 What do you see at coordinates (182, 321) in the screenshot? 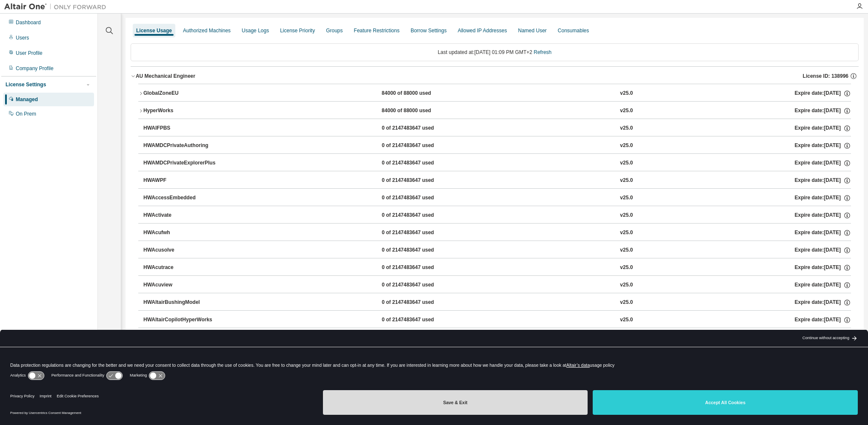
I see `div: HWAltairCopilotHyperWorks` at bounding box center [182, 321].